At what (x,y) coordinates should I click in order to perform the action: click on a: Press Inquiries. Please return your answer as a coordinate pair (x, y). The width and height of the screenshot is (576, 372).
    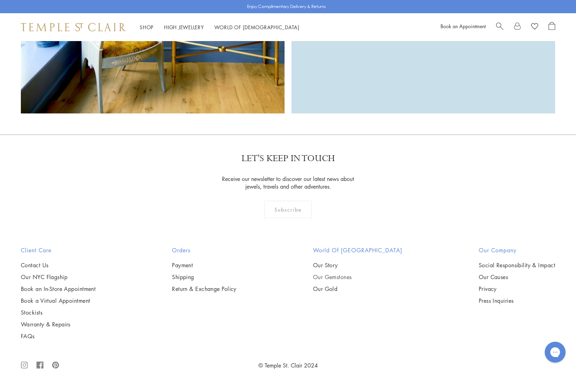
    Looking at the image, I should click on (517, 300).